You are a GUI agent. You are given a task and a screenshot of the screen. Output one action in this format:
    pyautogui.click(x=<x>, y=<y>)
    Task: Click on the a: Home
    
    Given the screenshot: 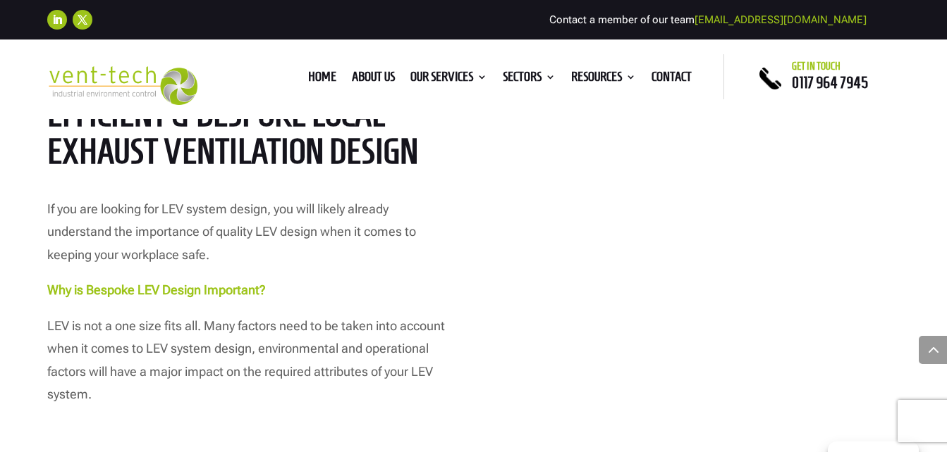 What is the action you would take?
    pyautogui.click(x=322, y=80)
    